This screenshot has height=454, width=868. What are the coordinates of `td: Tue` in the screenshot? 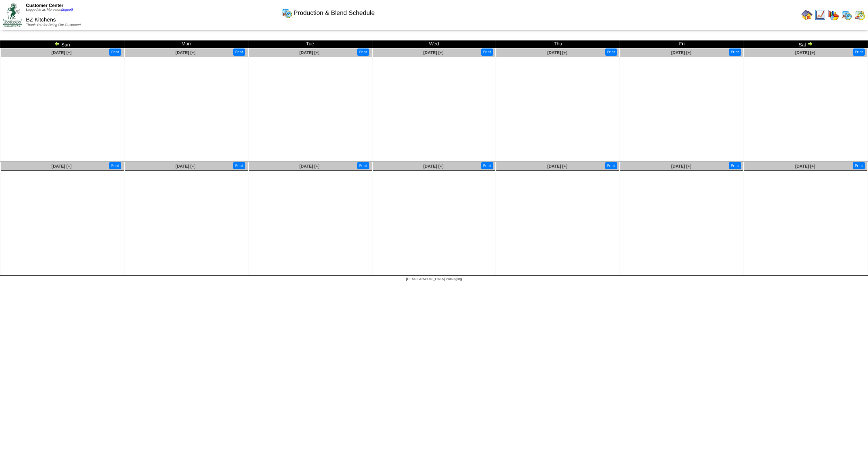 It's located at (310, 44).